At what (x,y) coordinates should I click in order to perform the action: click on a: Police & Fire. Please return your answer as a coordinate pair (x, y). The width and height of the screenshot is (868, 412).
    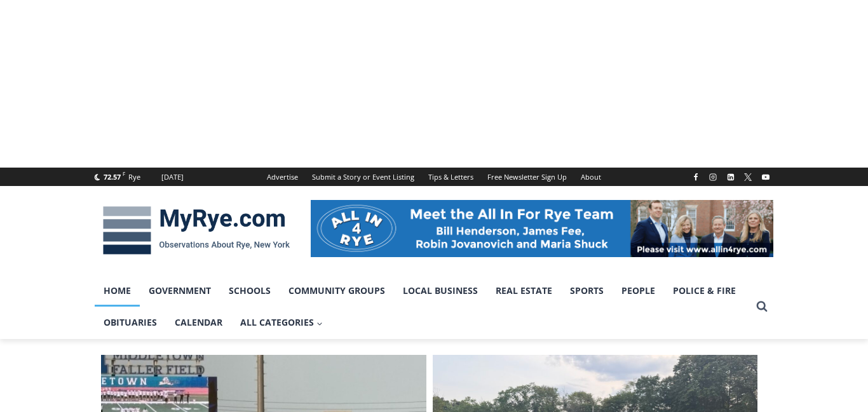
    Looking at the image, I should click on (704, 291).